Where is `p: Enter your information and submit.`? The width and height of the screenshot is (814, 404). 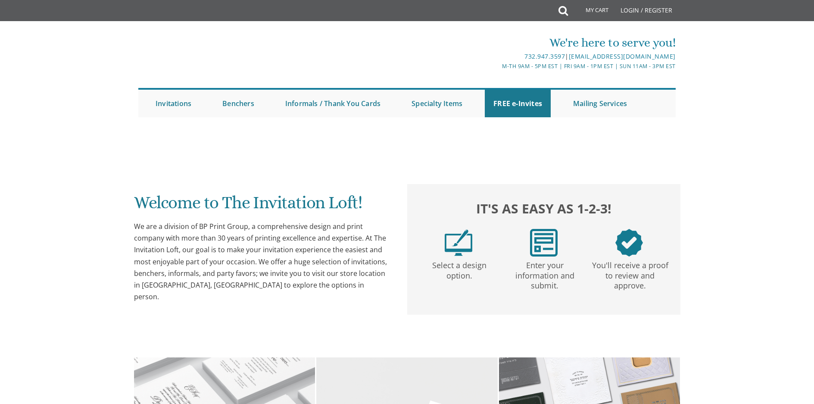
p: Enter your information and submit. is located at coordinates (544, 274).